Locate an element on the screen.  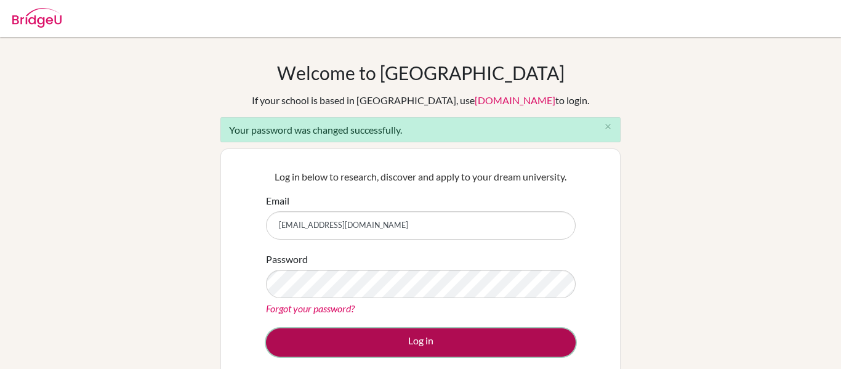
img: Bridge-U is located at coordinates (37, 18).